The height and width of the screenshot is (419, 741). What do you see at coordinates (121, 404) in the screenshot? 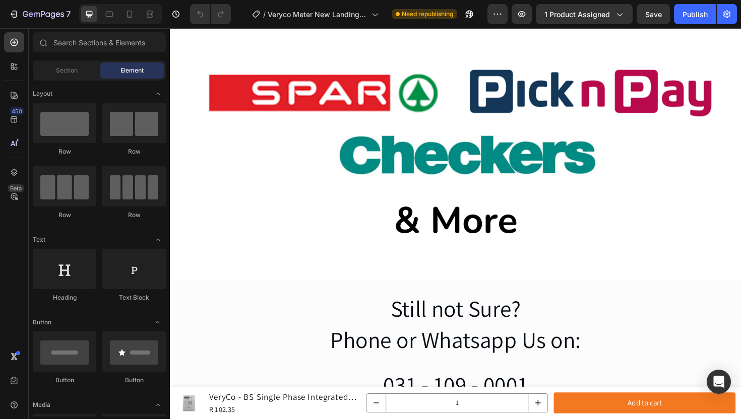
I see `div: R 102.35` at bounding box center [121, 404].